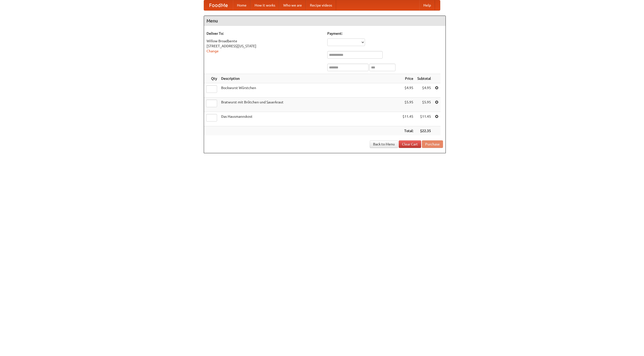 The height and width of the screenshot is (356, 644). Describe the element at coordinates (408, 131) in the screenshot. I see `th: Total:` at that location.